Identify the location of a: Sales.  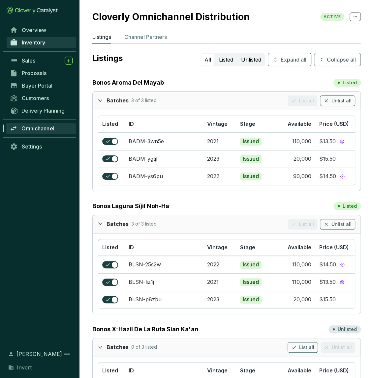
(41, 61).